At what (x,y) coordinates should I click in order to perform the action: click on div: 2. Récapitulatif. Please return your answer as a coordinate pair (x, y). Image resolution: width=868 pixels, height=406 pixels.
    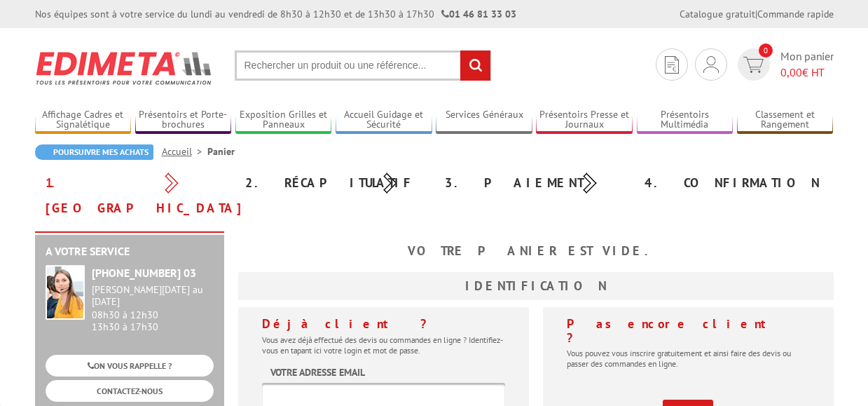
    Looking at the image, I should click on (334, 183).